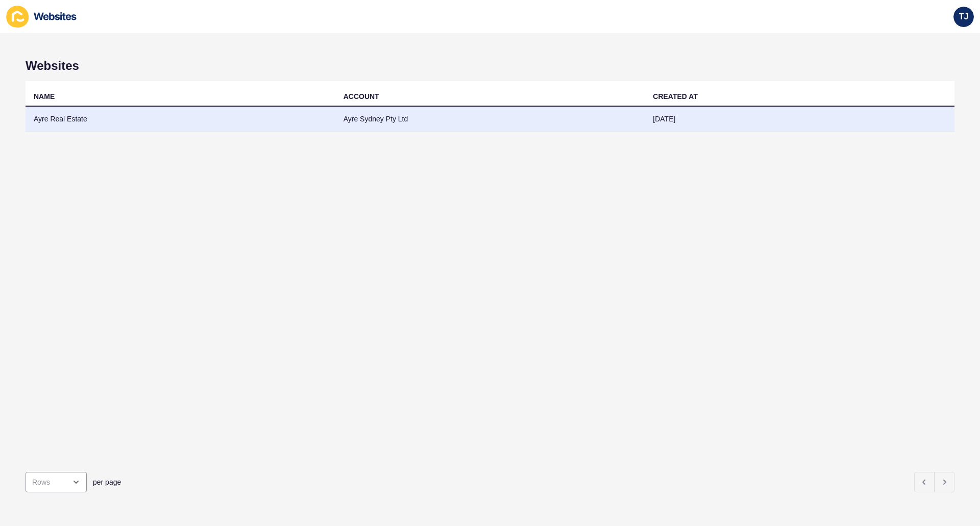  I want to click on span: TJ, so click(964, 16).